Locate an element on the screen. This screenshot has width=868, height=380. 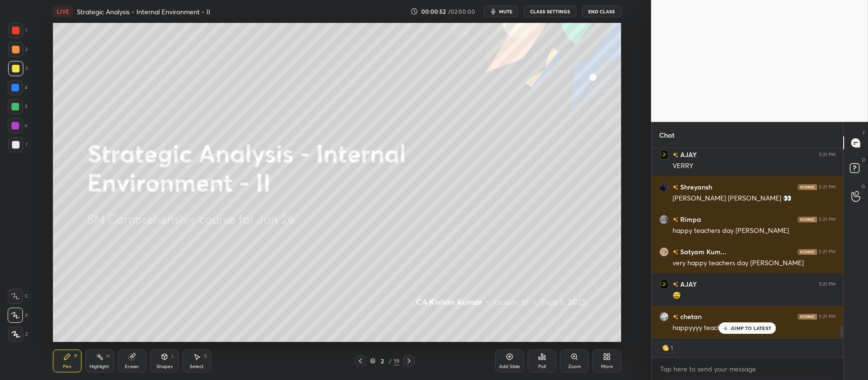
div: Z is located at coordinates (18, 334).